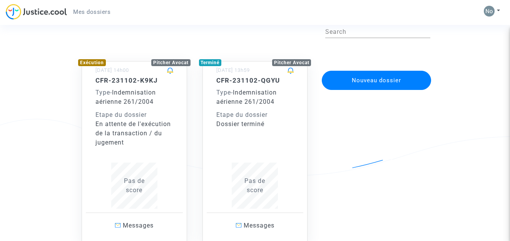 This screenshot has width=510, height=241. Describe the element at coordinates (489, 11) in the screenshot. I see `img: ACg8ocKUE7sepS1TaWGlnqZA0_JoePcHlLOFVPOlUzxIzgVX=s96-c` at that location.